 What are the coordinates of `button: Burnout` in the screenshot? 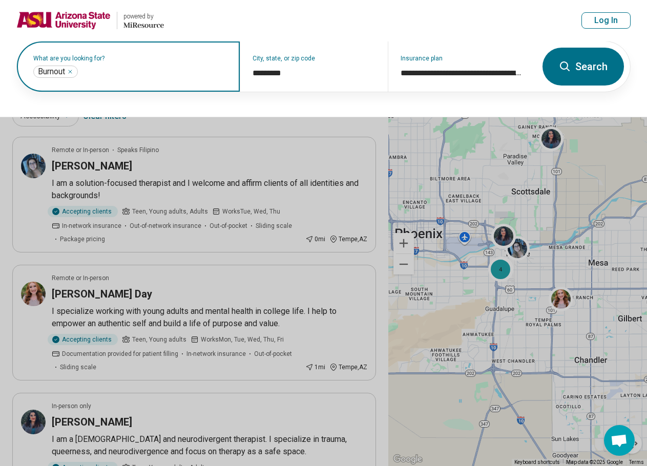 It's located at (70, 72).